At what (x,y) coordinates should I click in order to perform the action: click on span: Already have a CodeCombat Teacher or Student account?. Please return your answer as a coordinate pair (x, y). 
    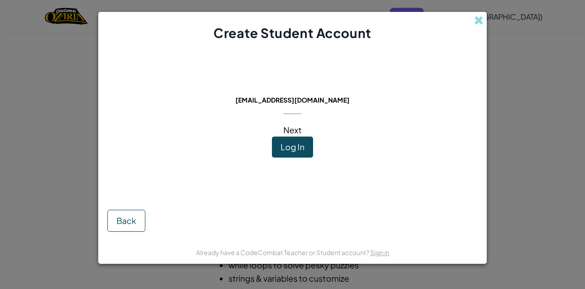
    Looking at the image, I should click on (283, 252).